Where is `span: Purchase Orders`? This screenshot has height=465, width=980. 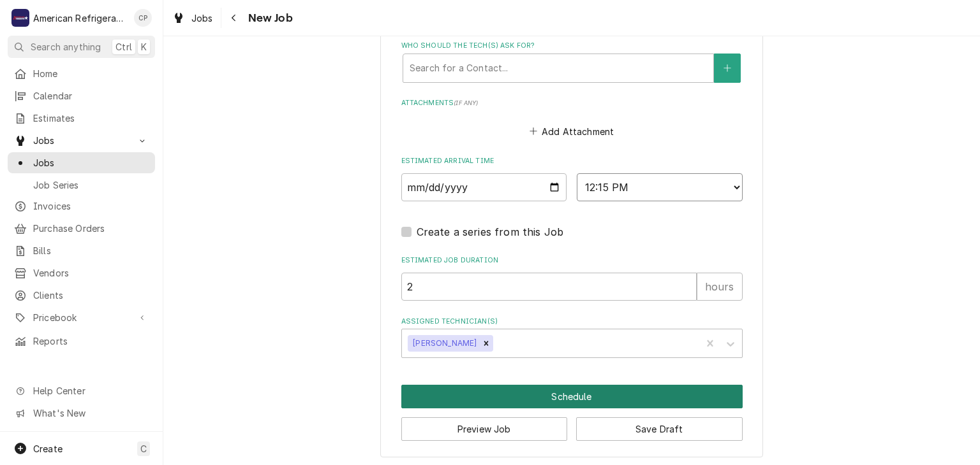 span: Purchase Orders is located at coordinates (90, 228).